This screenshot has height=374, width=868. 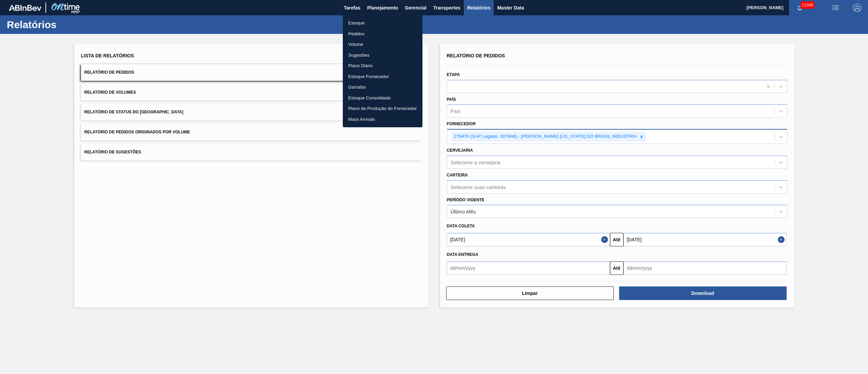 I want to click on a: Estoque Consolidado, so click(x=383, y=98).